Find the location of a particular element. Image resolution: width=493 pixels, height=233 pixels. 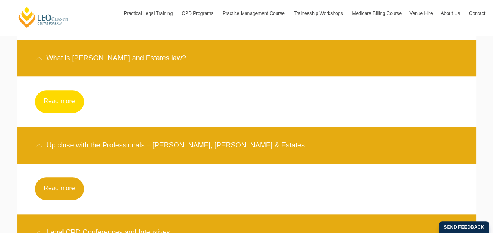

a: Venue Hire is located at coordinates (421, 13).